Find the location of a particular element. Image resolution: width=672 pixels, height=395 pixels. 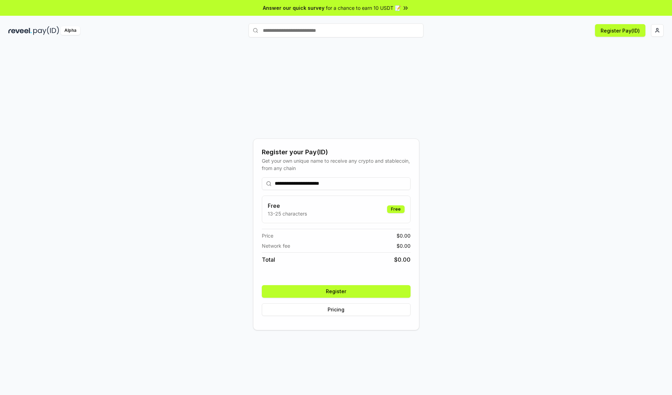

p: 13-25 characters is located at coordinates (287, 213).